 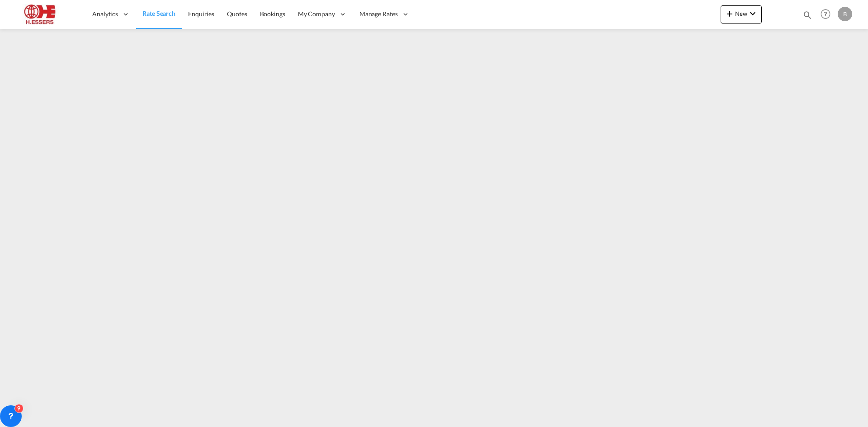 I want to click on span: Analytics, so click(x=105, y=14).